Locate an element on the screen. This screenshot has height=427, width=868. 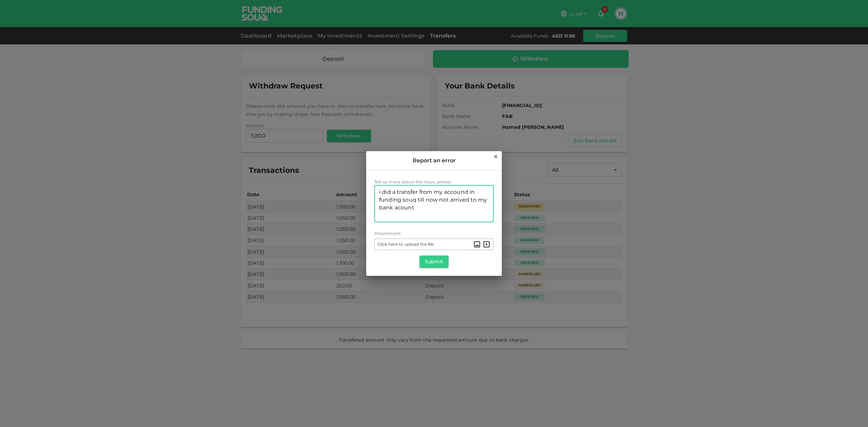
div: Report an error is located at coordinates (434, 161).